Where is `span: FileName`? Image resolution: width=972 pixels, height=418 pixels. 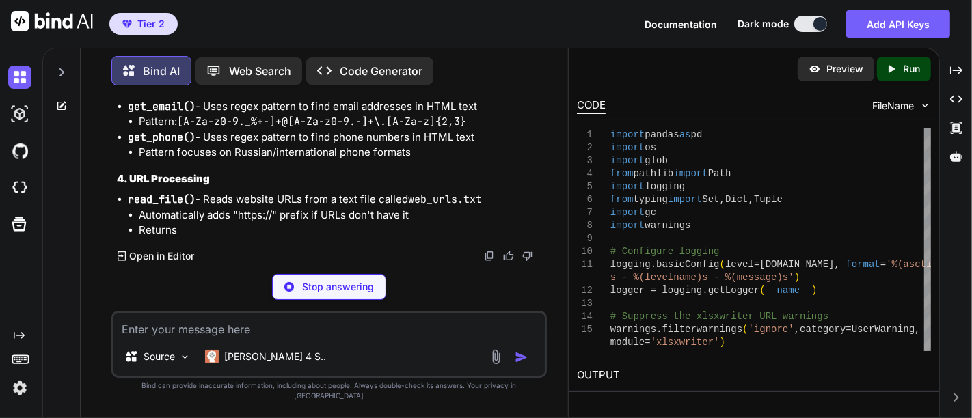
span: FileName is located at coordinates (893, 106).